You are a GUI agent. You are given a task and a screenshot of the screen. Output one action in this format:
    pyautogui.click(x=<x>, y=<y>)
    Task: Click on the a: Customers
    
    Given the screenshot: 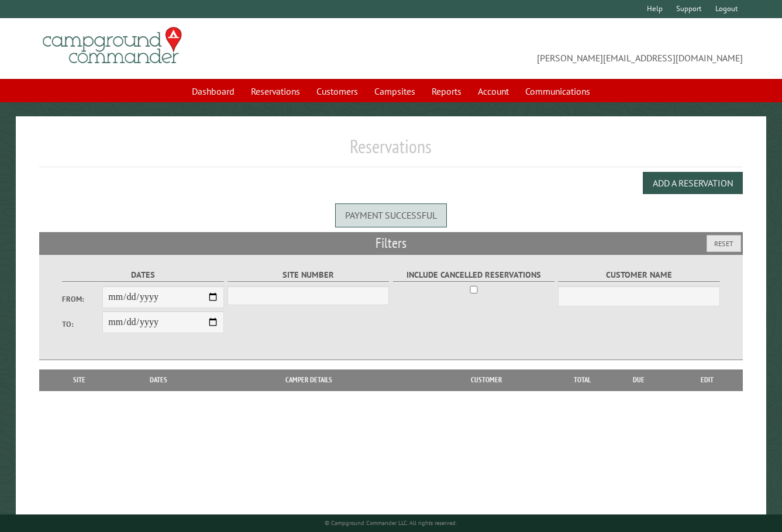 What is the action you would take?
    pyautogui.click(x=337, y=91)
    